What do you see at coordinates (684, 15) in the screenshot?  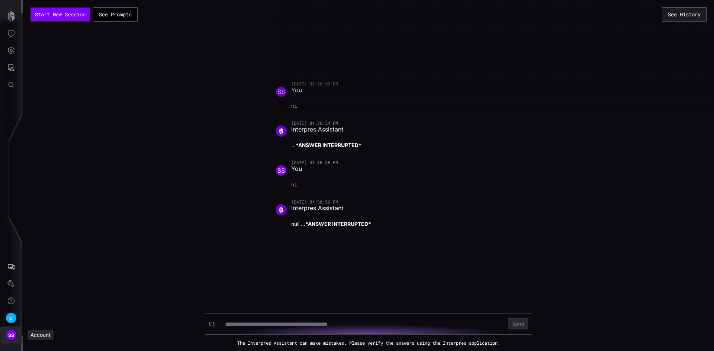 I see `button: See History` at bounding box center [684, 15].